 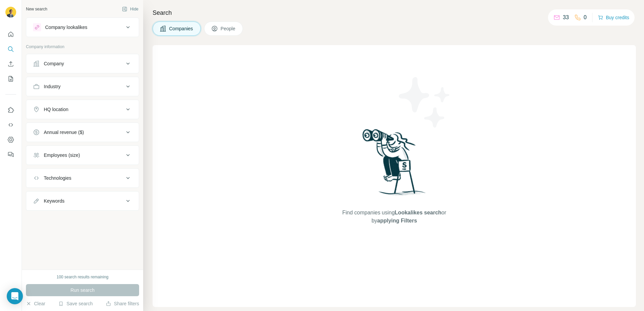 I want to click on h4: Search, so click(x=394, y=13).